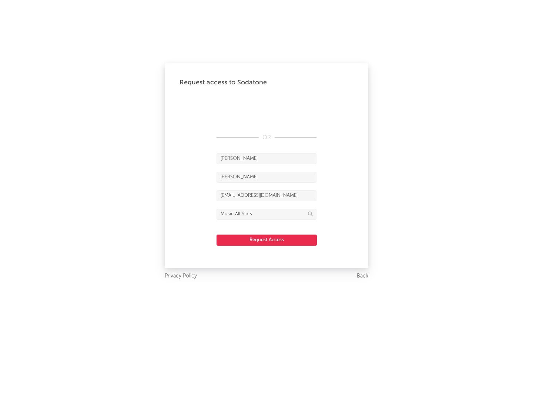 The width and height of the screenshot is (533, 407). I want to click on div: Request access to Sodatone, so click(267, 83).